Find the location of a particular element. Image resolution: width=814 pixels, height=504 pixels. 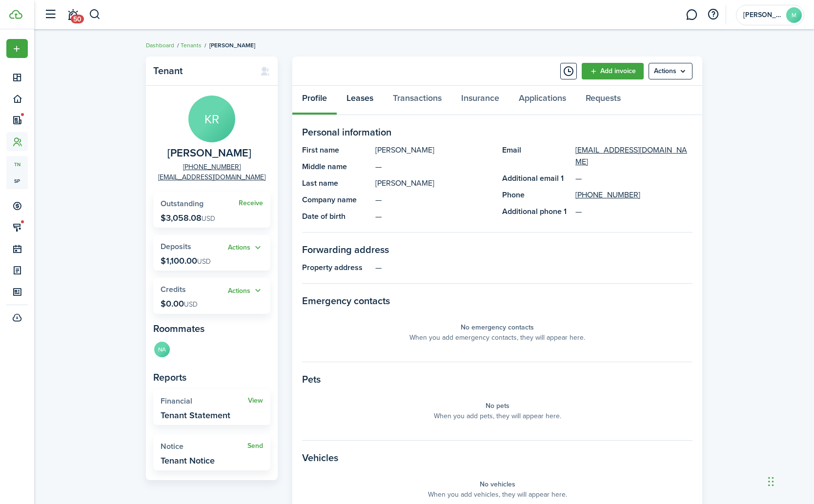

panel-main-title: Last name is located at coordinates (336, 184).